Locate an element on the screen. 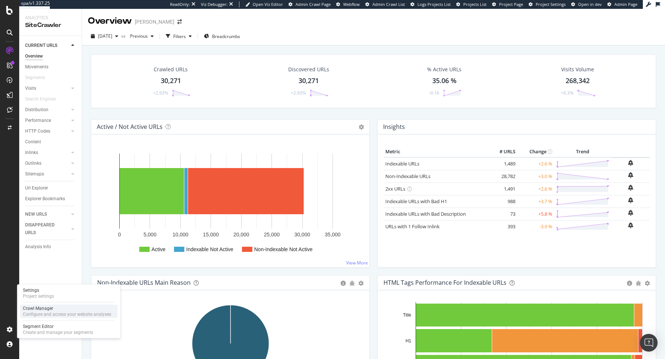  td: 988 is located at coordinates (503, 201).